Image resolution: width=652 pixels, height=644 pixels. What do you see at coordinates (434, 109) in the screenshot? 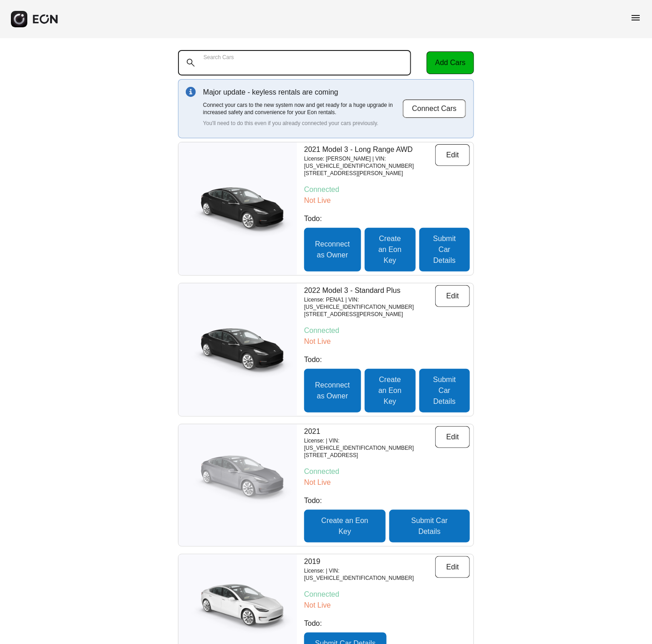
I see `button: Connect Cars` at bounding box center [434, 109].